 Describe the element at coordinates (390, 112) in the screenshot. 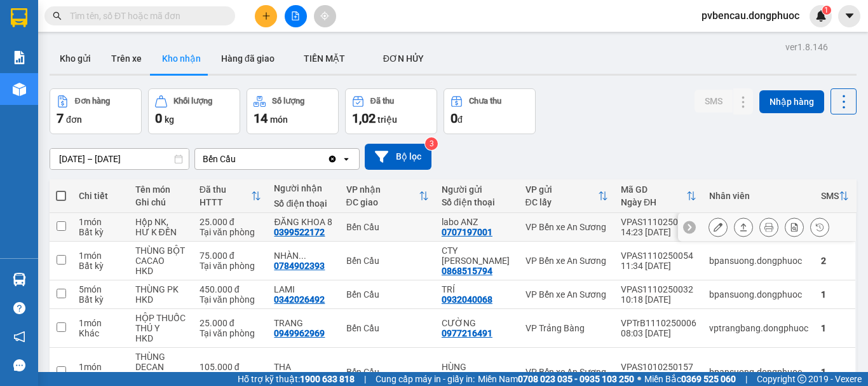

I see `button: Đã thu1,02 triệu` at that location.